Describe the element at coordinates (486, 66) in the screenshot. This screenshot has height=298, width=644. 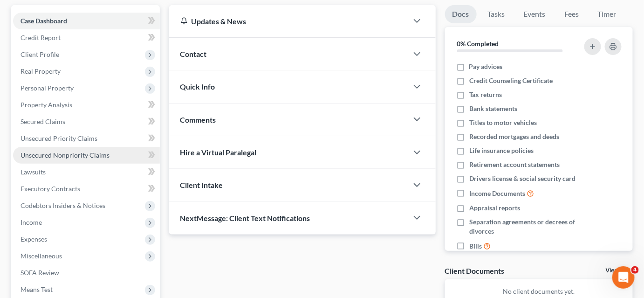
I see `span: Pay advices` at that location.